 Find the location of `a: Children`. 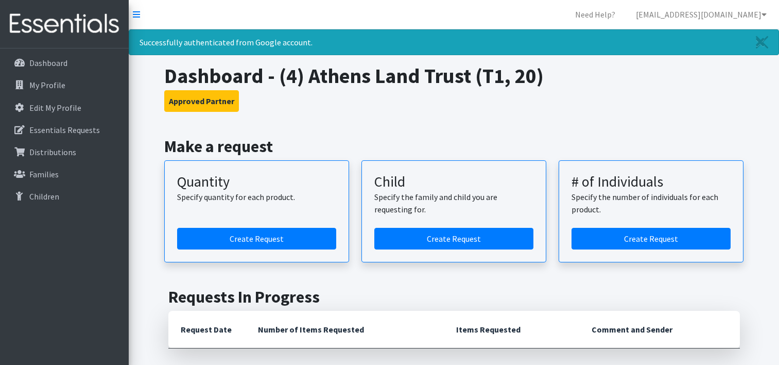

a: Children is located at coordinates (64, 196).